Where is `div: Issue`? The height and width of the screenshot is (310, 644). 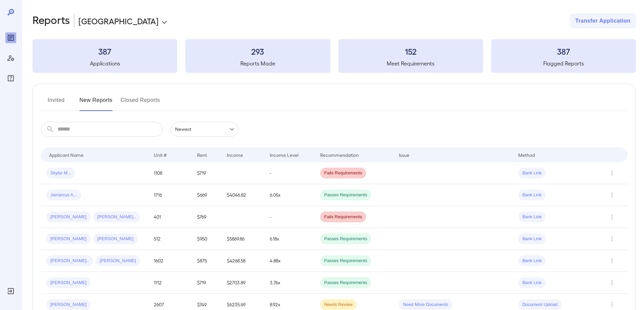 div: Issue is located at coordinates (404, 155).